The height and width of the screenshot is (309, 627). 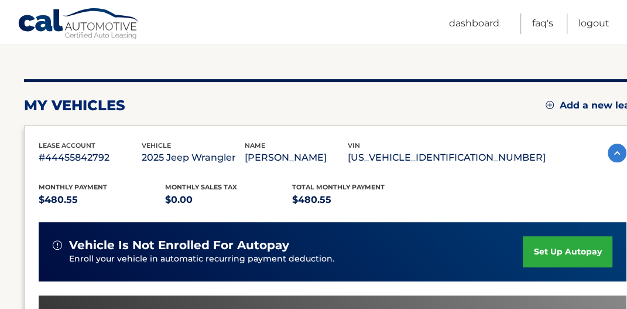 I want to click on p: $0.00, so click(x=228, y=200).